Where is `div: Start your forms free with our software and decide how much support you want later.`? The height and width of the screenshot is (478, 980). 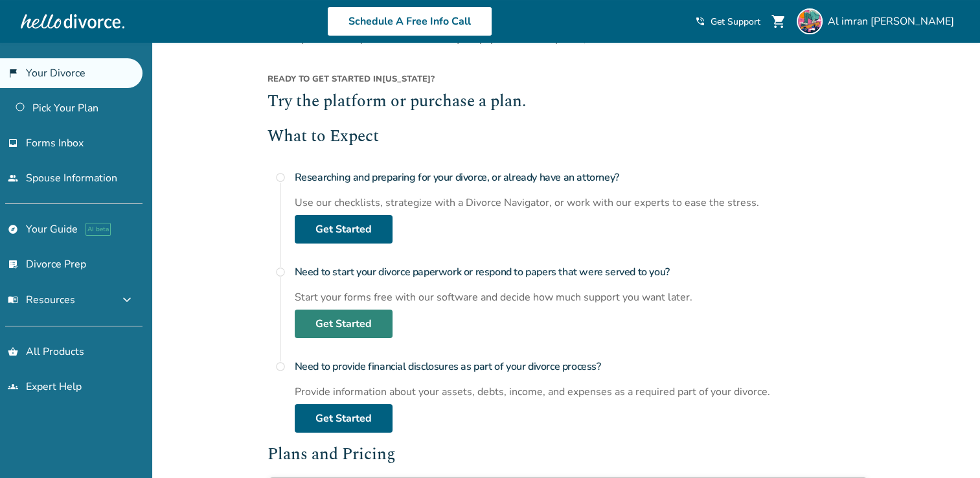
div: Start your forms free with our software and decide how much support you want later. is located at coordinates (582, 298).